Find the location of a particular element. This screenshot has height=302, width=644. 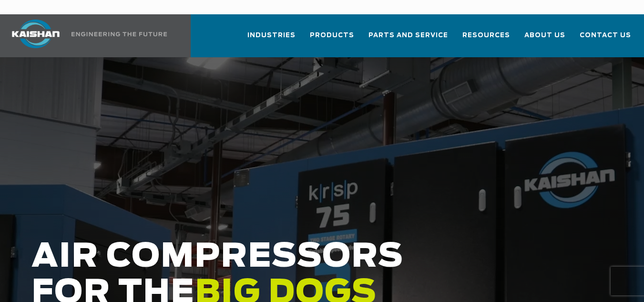

span: About Us is located at coordinates (545, 35).